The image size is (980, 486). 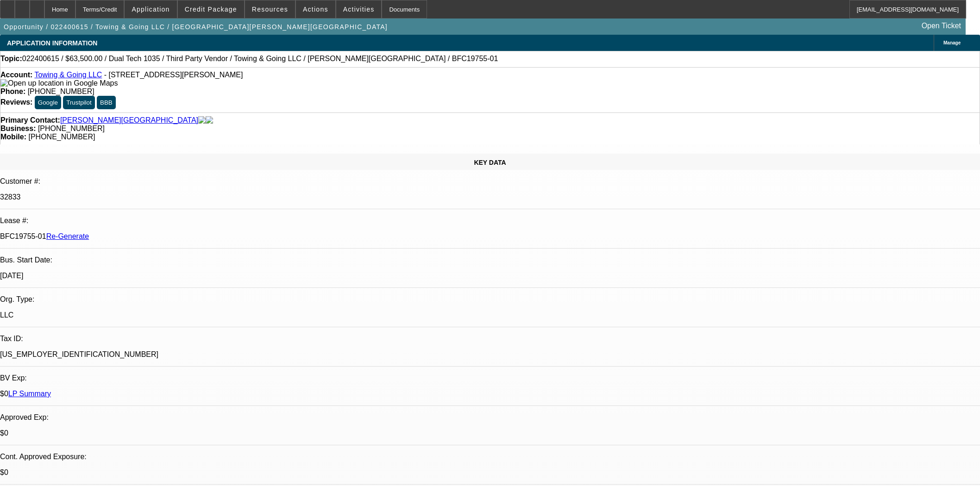 I want to click on span: APPLICATION INFORMATION, so click(x=52, y=43).